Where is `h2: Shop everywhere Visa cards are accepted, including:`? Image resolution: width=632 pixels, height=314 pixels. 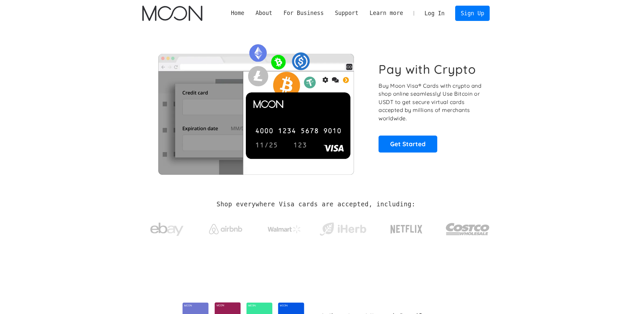 h2: Shop everywhere Visa cards are accepted, including: is located at coordinates (316, 204).